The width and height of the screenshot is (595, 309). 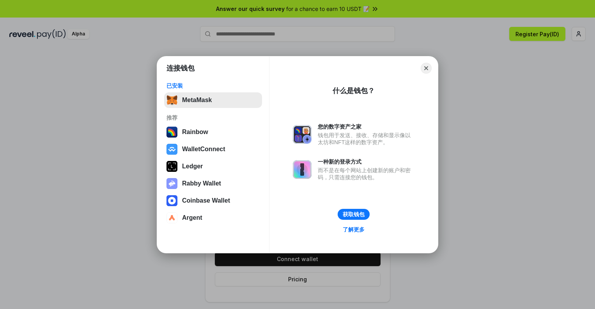 I want to click on button: Argent, so click(x=213, y=218).